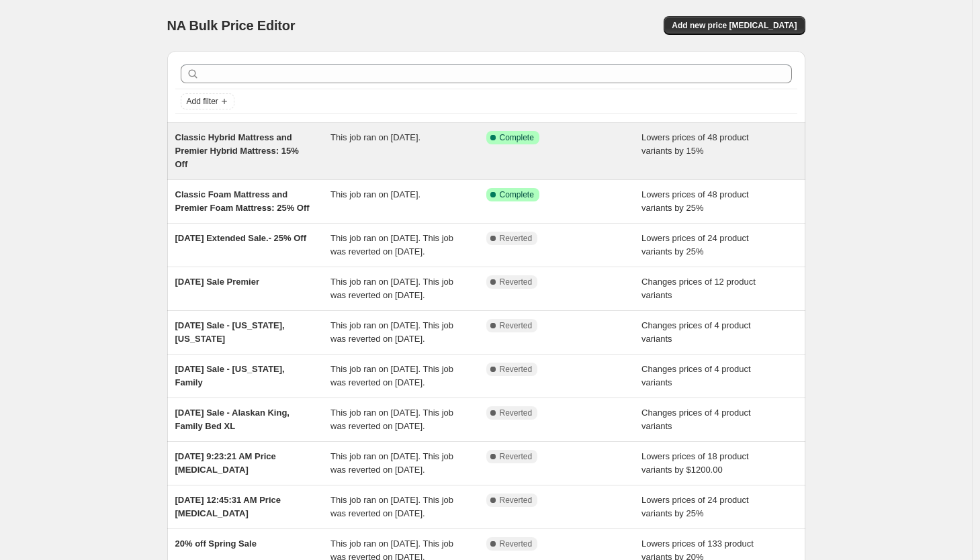  I want to click on button: Add filter, so click(207, 101).